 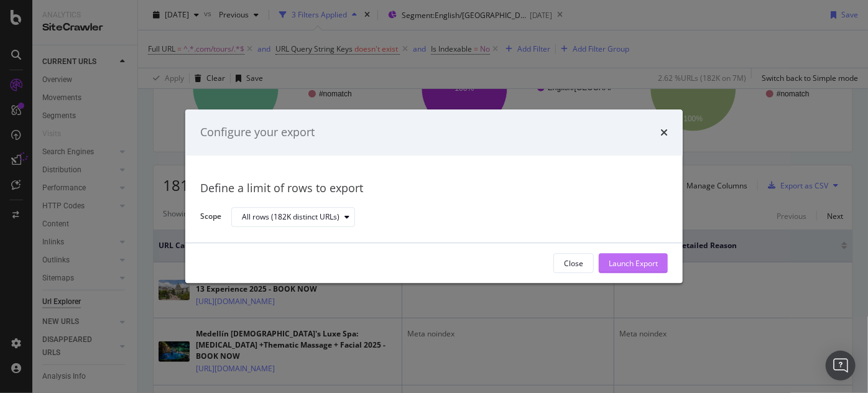 What do you see at coordinates (258, 133) in the screenshot?
I see `div: Configure your export` at bounding box center [258, 133].